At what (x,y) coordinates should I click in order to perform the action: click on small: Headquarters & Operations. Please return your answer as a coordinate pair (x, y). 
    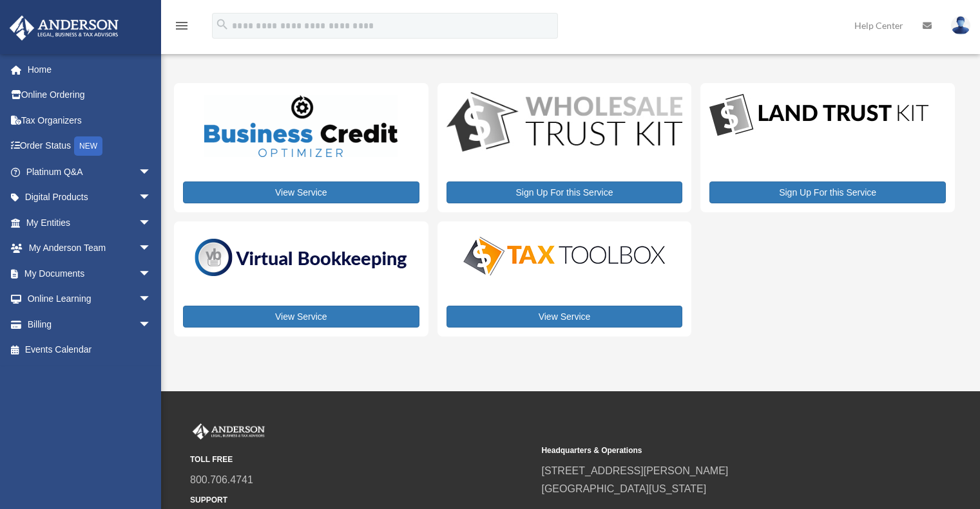
    Looking at the image, I should click on (712, 451).